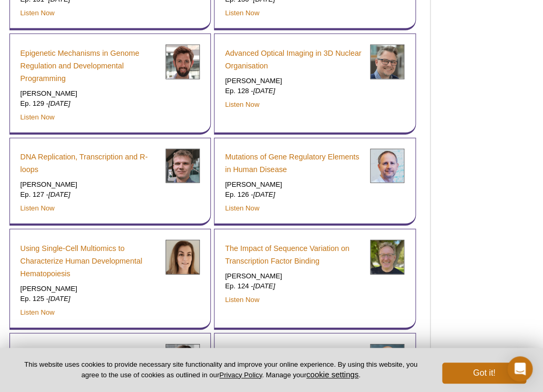  I want to click on img: Mark Parthun headshot, so click(387, 361).